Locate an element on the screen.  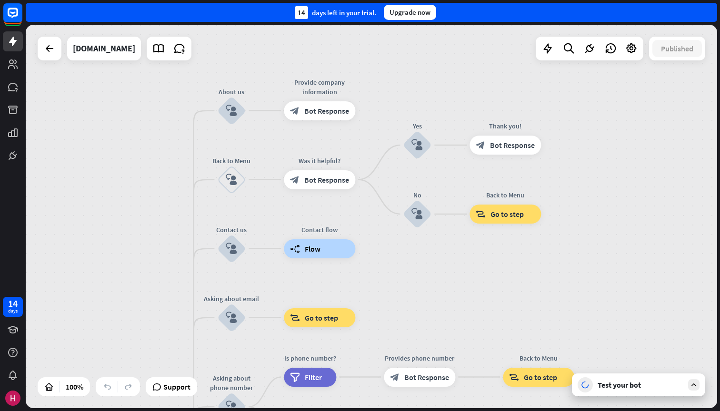
button: Published is located at coordinates (677, 49).